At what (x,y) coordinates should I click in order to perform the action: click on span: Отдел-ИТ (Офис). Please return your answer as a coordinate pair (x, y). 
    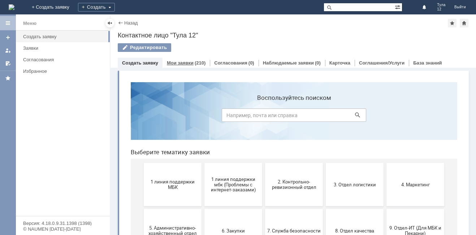
    Looking at the image, I should click on (230, 200).